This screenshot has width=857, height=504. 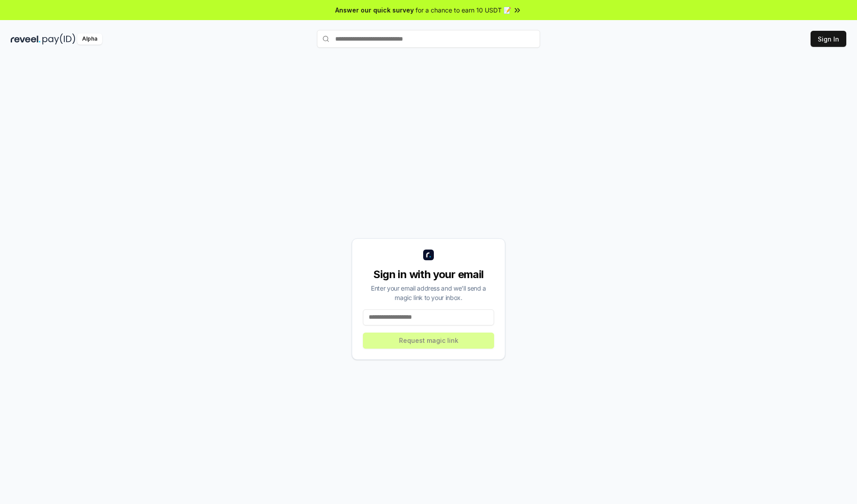 What do you see at coordinates (59, 39) in the screenshot?
I see `img: pay_id` at bounding box center [59, 39].